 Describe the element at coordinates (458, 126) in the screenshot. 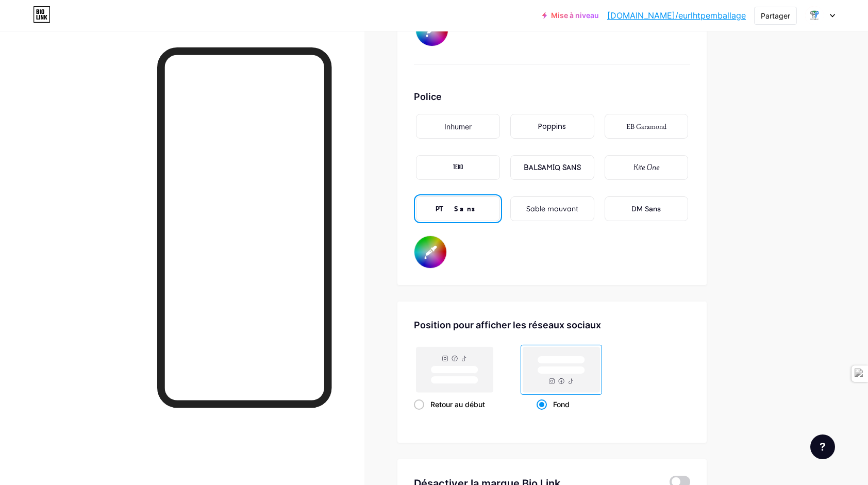

I see `div: Inhumer` at that location.